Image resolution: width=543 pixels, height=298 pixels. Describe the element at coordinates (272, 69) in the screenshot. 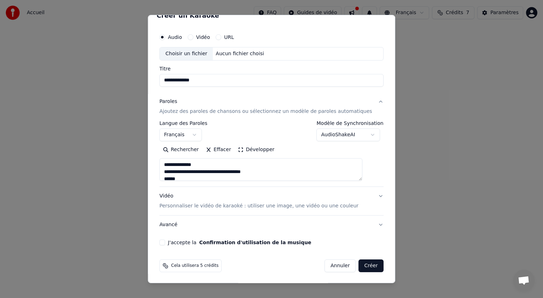

I see `label: Titre` at that location.